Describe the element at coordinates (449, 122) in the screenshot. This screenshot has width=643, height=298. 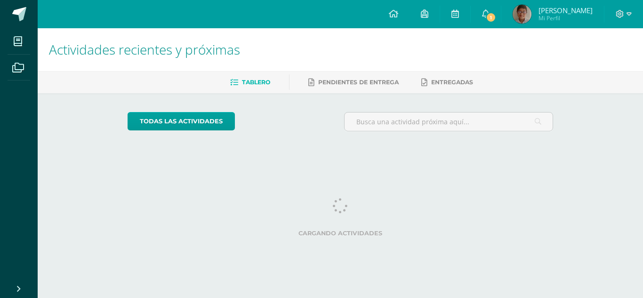
I see `input: Busca una actividad próxima aquí...` at that location.